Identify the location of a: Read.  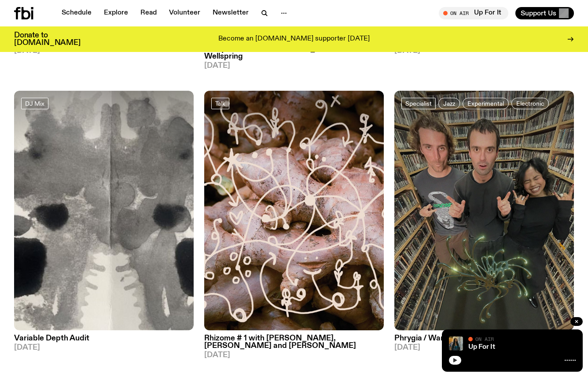
(148, 13).